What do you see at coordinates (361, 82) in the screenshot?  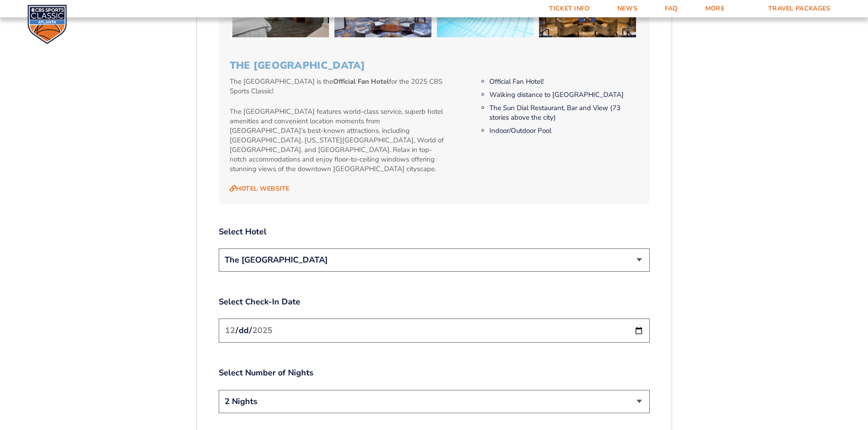 I see `strong: Official Fan Hotel` at bounding box center [361, 82].